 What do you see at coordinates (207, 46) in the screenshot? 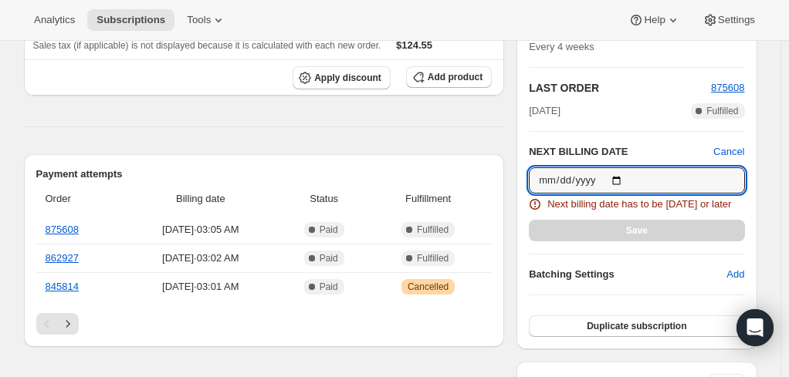
I see `span: Sales tax (if applicable) is not displayed because it is calculated with each new order.` at bounding box center [207, 46].